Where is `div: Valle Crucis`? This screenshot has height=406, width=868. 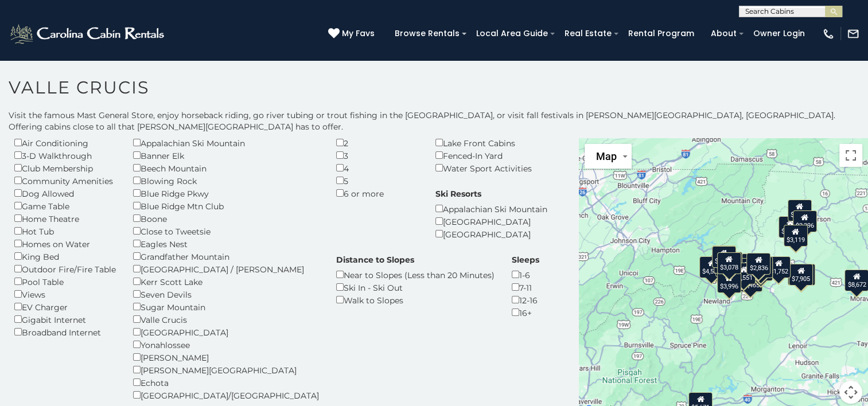
div: Valle Crucis is located at coordinates (226, 319).